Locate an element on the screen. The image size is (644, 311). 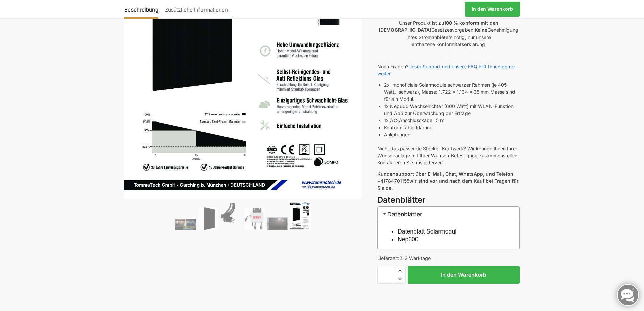
li: 1x AC-Anschlusskabel 5 m is located at coordinates (452, 120).